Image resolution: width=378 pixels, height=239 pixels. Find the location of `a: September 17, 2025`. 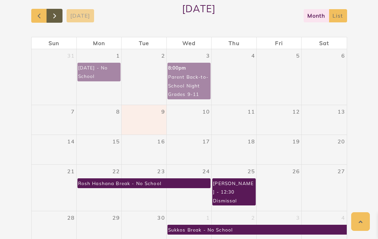

a: September 17, 2025 is located at coordinates (206, 142).